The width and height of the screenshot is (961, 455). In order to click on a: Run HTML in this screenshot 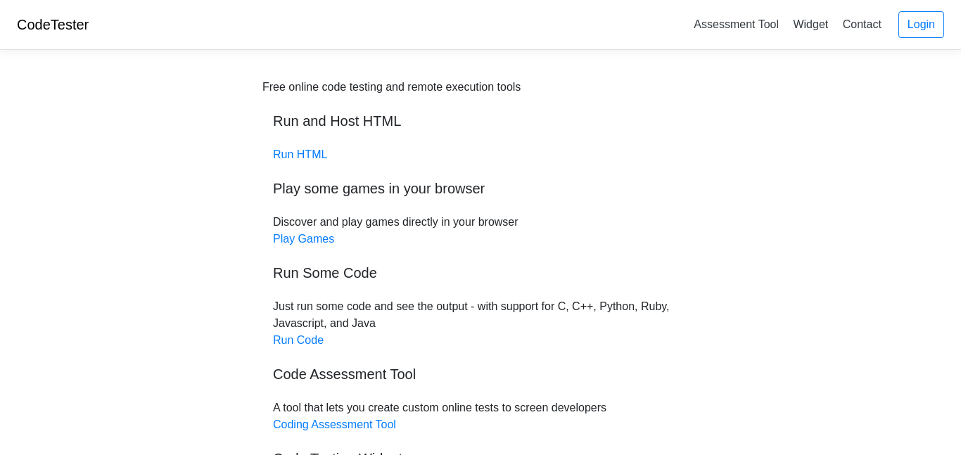, I will do `click(300, 154)`.